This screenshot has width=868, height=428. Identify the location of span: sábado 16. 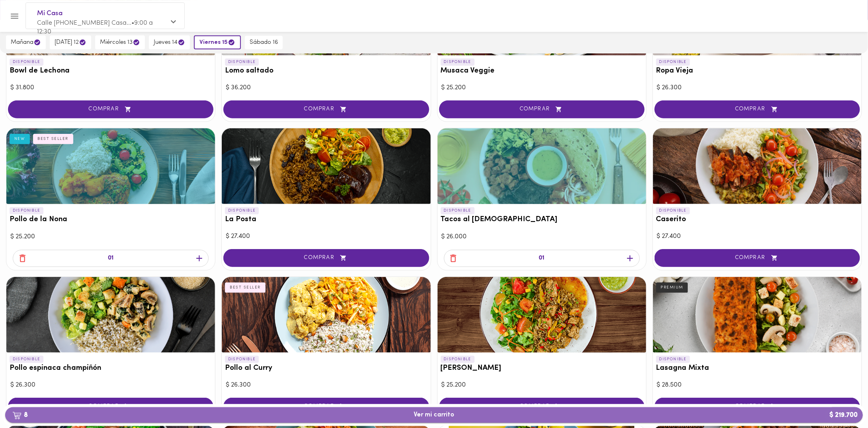
(263, 43).